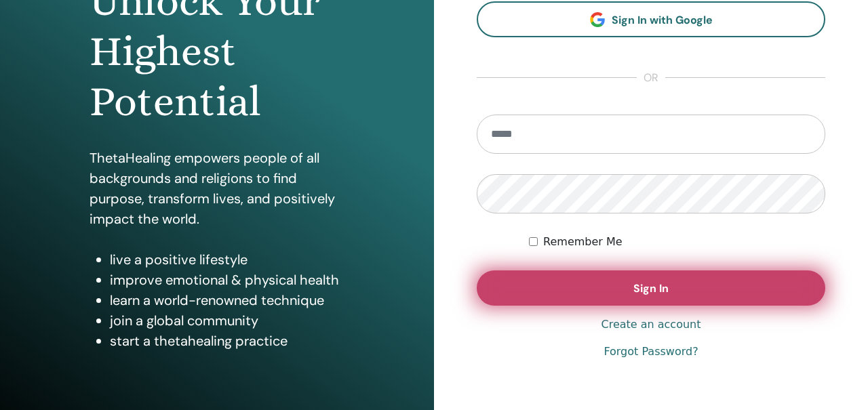  What do you see at coordinates (228, 321) in the screenshot?
I see `li: join a global community` at bounding box center [228, 321].